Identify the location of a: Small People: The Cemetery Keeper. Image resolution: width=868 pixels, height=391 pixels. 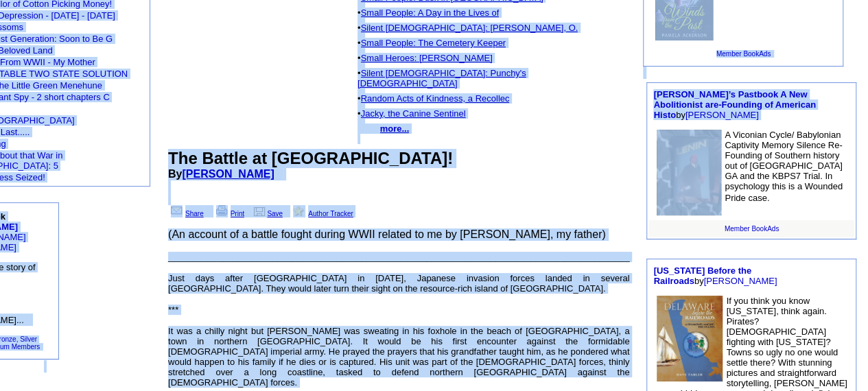
(433, 43).